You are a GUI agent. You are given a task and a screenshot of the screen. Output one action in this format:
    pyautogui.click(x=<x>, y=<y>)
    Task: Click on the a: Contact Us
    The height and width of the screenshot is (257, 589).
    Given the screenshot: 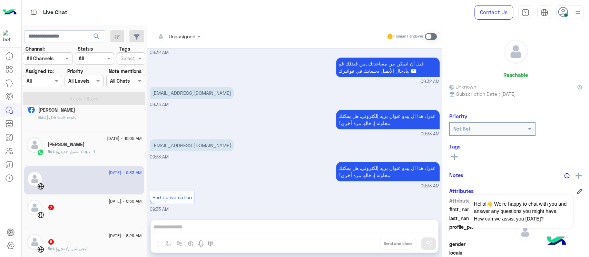 What is the action you would take?
    pyautogui.click(x=494, y=12)
    